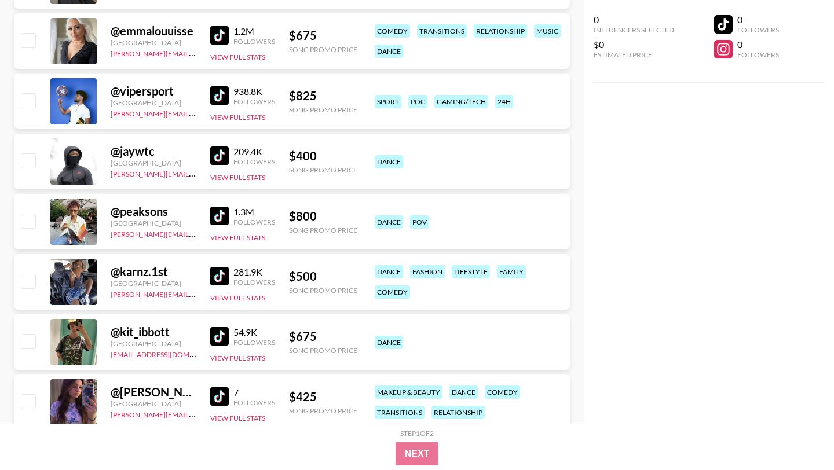 The width and height of the screenshot is (834, 470). Describe the element at coordinates (254, 333) in the screenshot. I see `div: 54.9K` at that location.